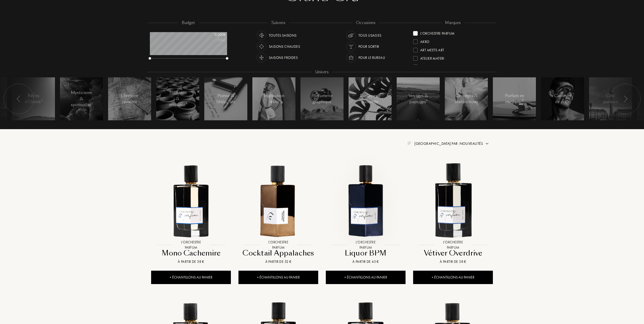 The image size is (644, 324). What do you see at coordinates (191, 213) in the screenshot?
I see `a: Mono Cachemire L'Orchestre ParfumL'Orchestre ParfumMono CachemireÀ partir de 38 €` at bounding box center [191, 213].